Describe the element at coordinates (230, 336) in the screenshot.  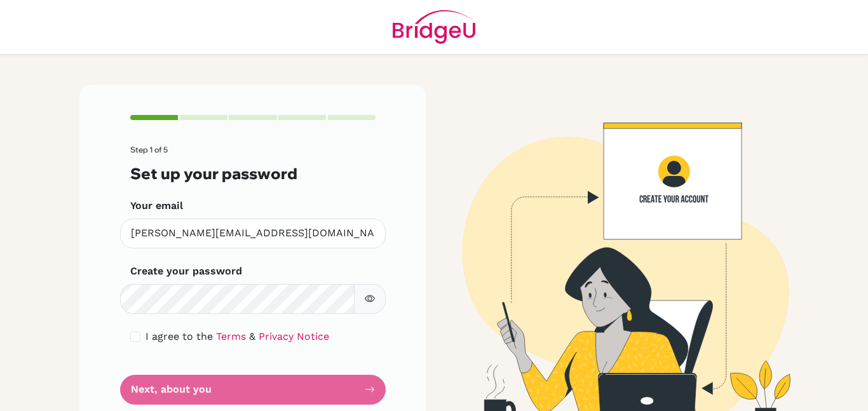
I see `a: Terms` at that location.